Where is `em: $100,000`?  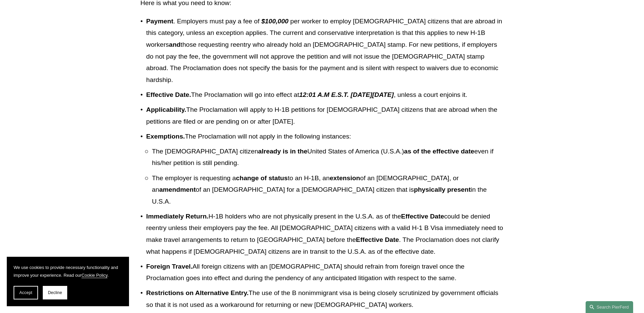
em: $100,000 is located at coordinates (275, 21).